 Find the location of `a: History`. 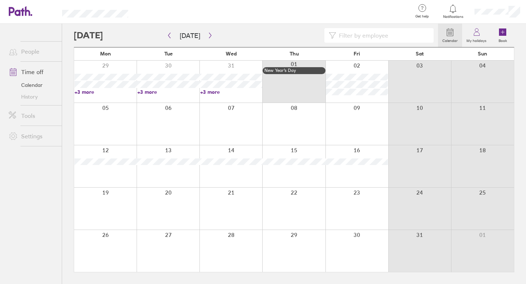

a: History is located at coordinates (32, 97).